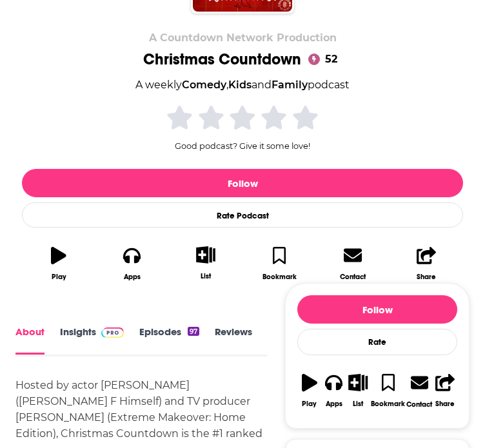 This screenshot has width=485, height=448. What do you see at coordinates (242, 215) in the screenshot?
I see `div: Rate Podcast` at bounding box center [242, 215].